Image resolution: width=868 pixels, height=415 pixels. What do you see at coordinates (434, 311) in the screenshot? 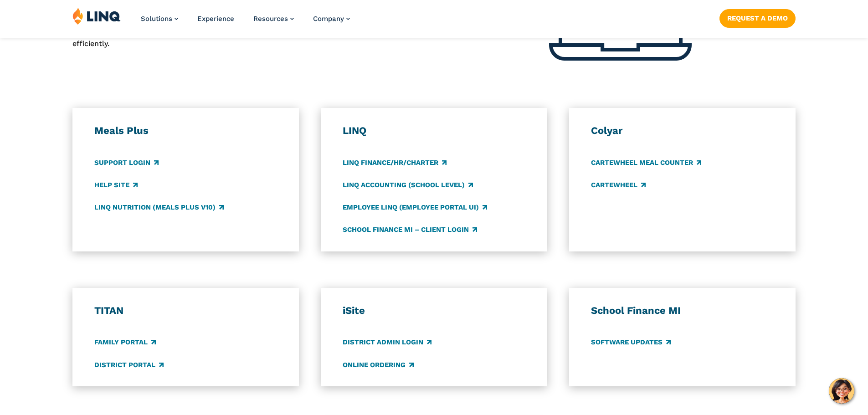
I see `h3: iSite` at bounding box center [434, 311].